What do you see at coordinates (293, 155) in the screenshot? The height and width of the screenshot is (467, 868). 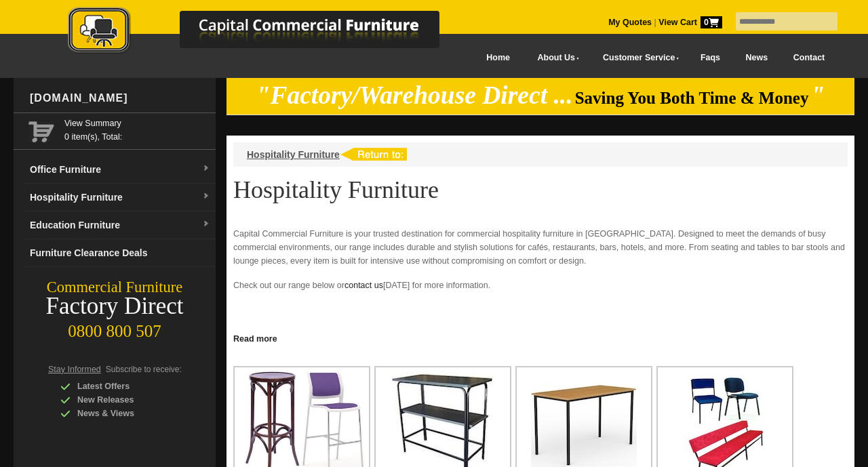 I see `a: Hospitality Furniture` at bounding box center [293, 155].